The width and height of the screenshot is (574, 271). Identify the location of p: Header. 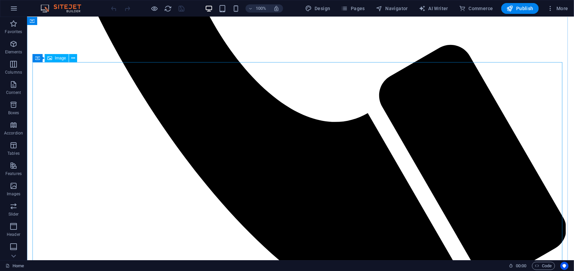
(14, 235).